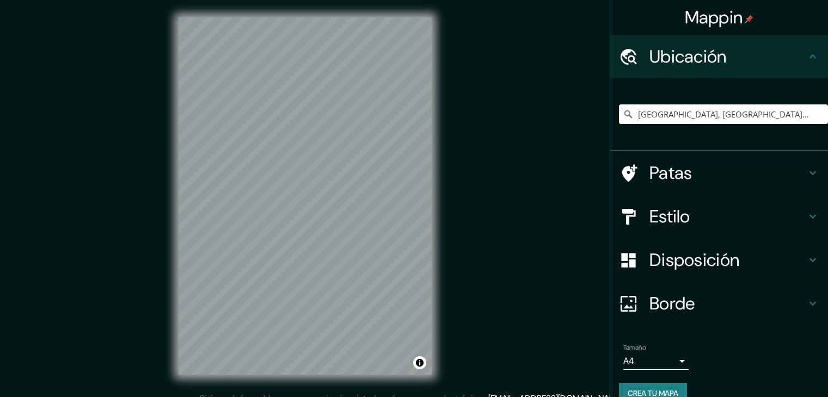 The width and height of the screenshot is (828, 397). I want to click on font: Disposición, so click(694, 260).